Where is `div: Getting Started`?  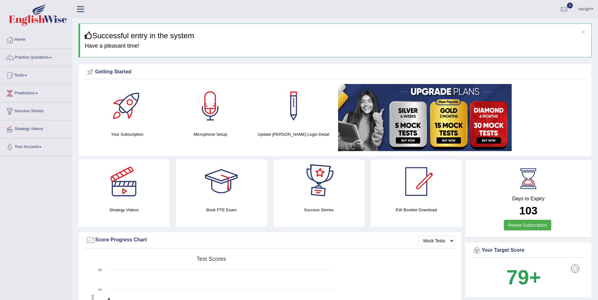 div: Getting Started is located at coordinates (335, 72).